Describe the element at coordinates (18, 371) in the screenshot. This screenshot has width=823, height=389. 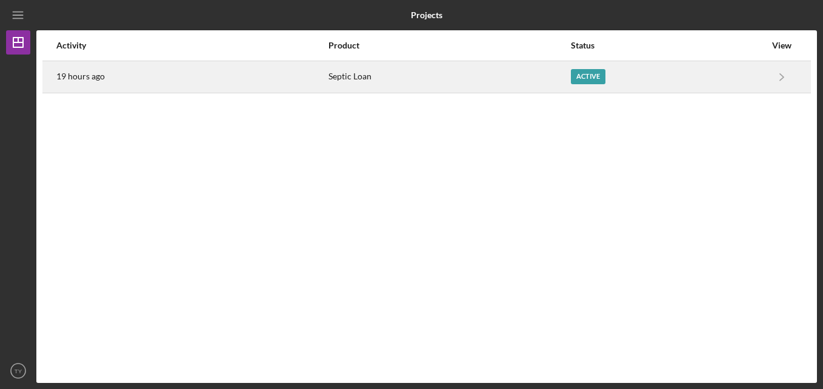
I see `text: TY` at that location.